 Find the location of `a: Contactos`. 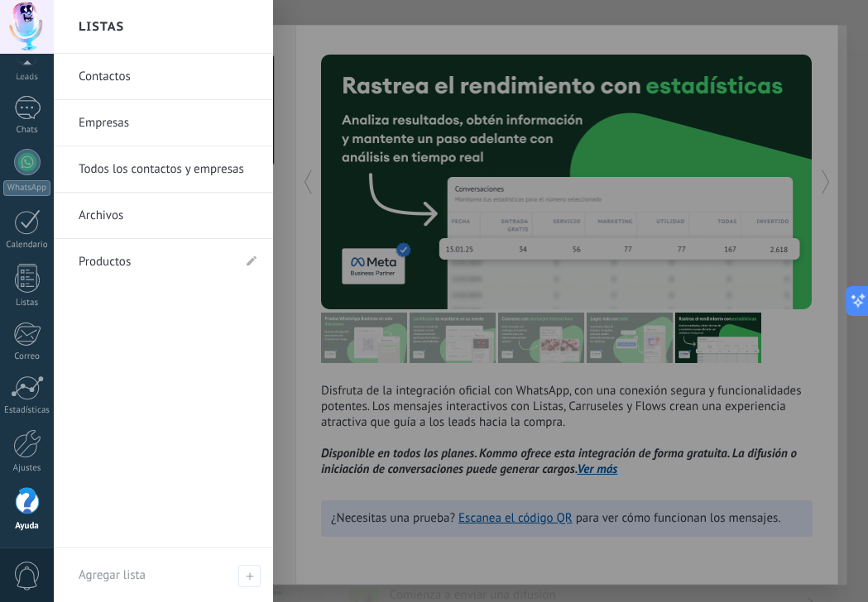

a: Contactos is located at coordinates (167, 77).